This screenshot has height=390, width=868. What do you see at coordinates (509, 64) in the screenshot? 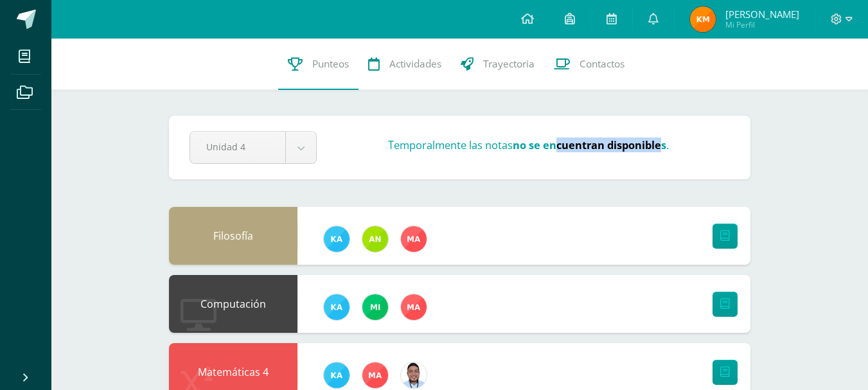
I see `span: Trayectoria` at bounding box center [509, 64].